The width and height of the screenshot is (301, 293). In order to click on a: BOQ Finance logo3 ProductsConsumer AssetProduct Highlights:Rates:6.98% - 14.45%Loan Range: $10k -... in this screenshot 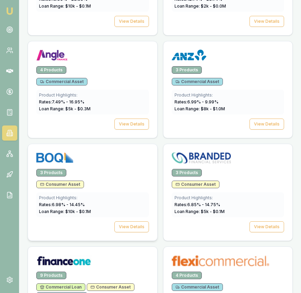, I will do `click(92, 193)`.